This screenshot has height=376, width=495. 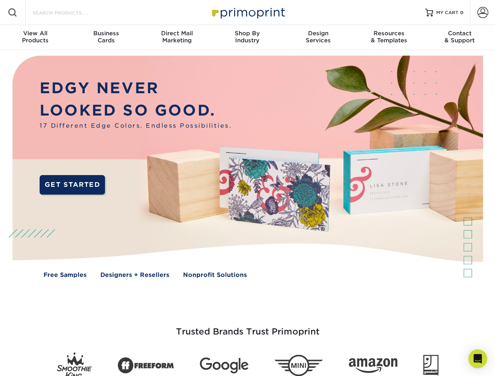 What do you see at coordinates (177, 37) in the screenshot?
I see `div: Marketing` at bounding box center [177, 37].